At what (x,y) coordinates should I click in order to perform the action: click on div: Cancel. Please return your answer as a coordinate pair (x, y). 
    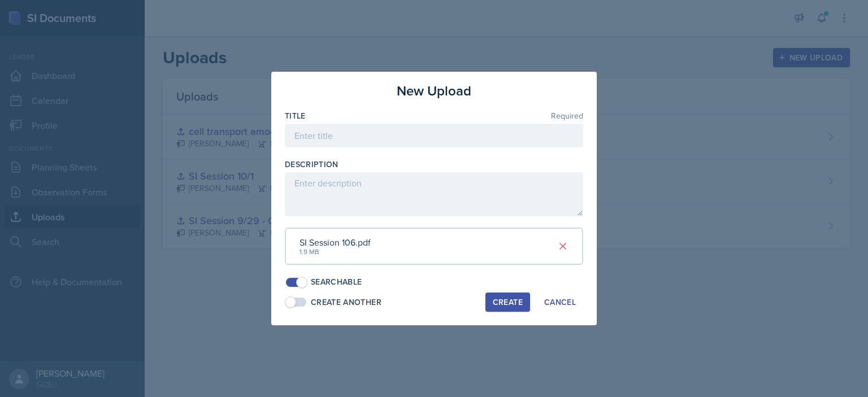
    Looking at the image, I should click on (560, 302).